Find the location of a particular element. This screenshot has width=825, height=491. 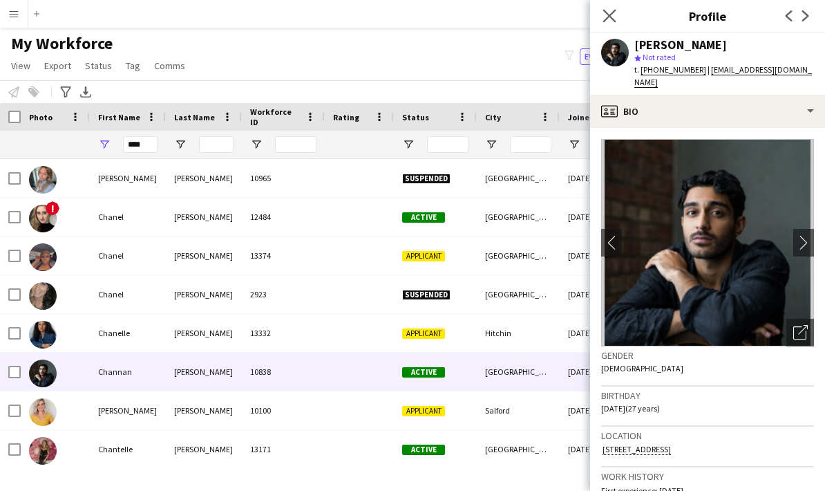

img: Chanel Heslop is located at coordinates (43, 257).